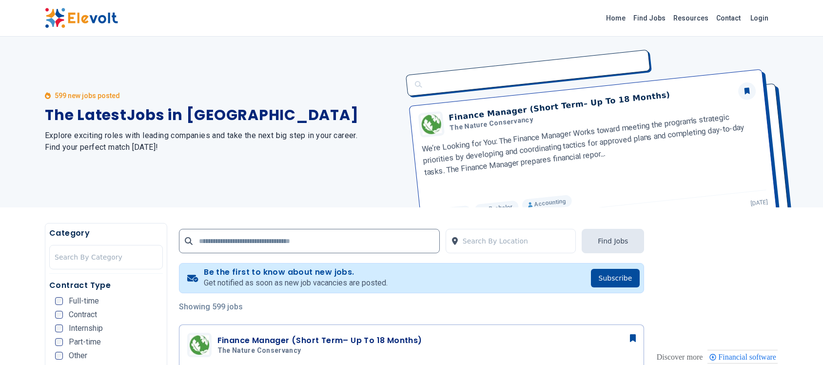 Image resolution: width=823 pixels, height=365 pixels. What do you see at coordinates (222, 141) in the screenshot?
I see `h2: Explore exciting roles with leading companies and take the next big step in your career. Find you...` at bounding box center [222, 141].